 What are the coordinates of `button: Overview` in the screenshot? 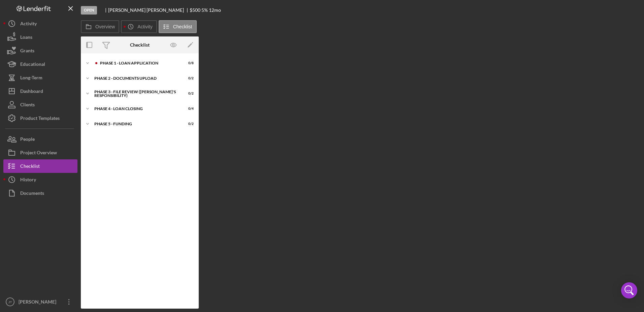 It's located at (100, 26).